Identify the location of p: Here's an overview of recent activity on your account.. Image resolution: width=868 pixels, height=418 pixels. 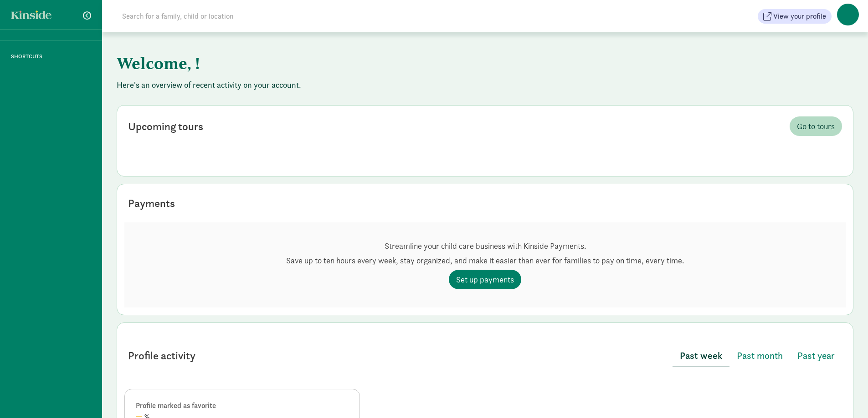
(485, 85).